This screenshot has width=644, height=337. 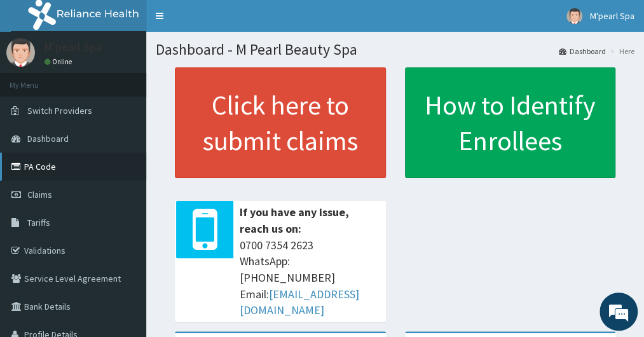 What do you see at coordinates (395, 50) in the screenshot?
I see `h1: Dashboard - M Pearl Beauty Spa` at bounding box center [395, 50].